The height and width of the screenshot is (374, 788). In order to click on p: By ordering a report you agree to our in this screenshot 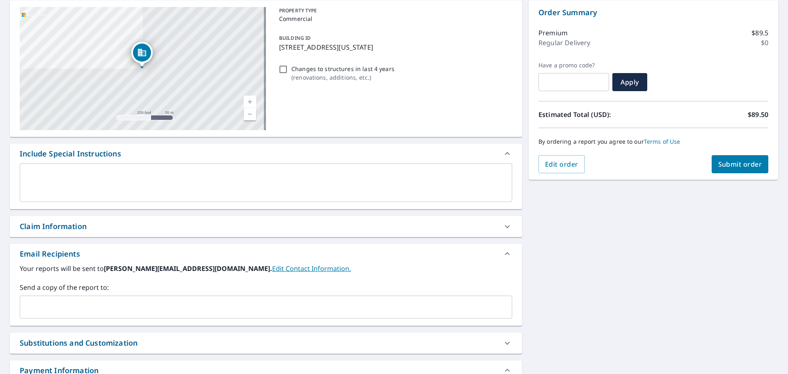, I will do `click(653, 142)`.